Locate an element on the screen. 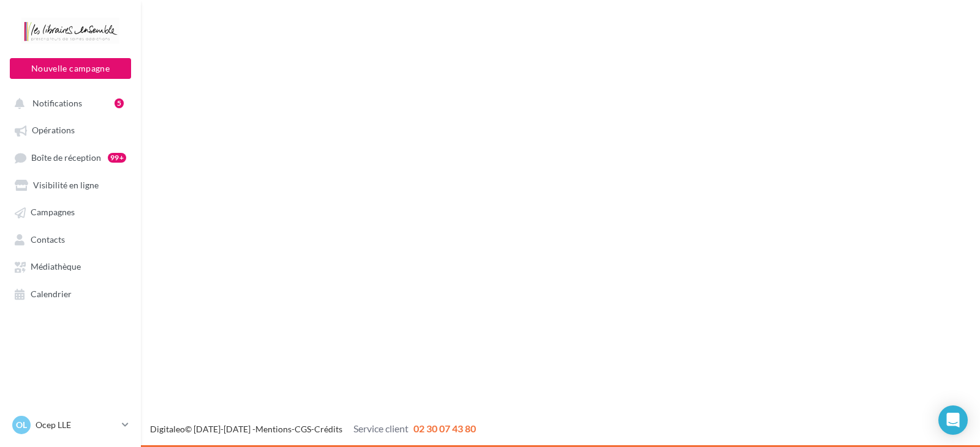 This screenshot has height=447, width=980. button: Nouvelle campagne is located at coordinates (70, 68).